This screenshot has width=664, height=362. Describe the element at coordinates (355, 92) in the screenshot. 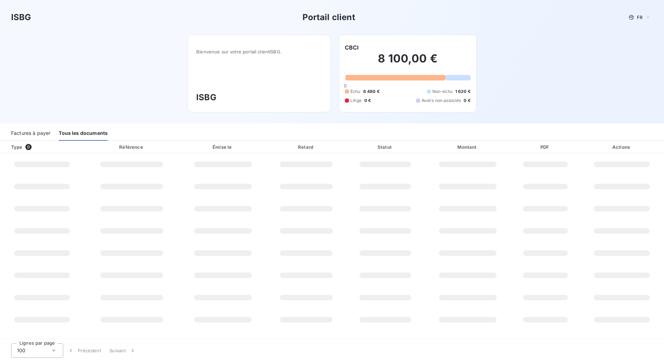

I see `span: Échu` at that location.